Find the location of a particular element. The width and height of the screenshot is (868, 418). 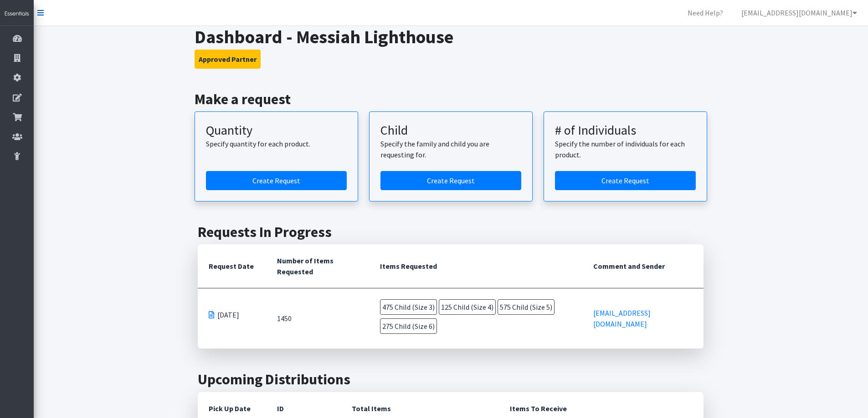

p: Specify the number of individuals for each product. is located at coordinates (625, 149).